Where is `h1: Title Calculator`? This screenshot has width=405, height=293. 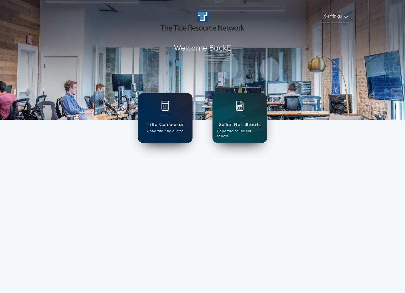 h1: Title Calculator is located at coordinates (165, 125).